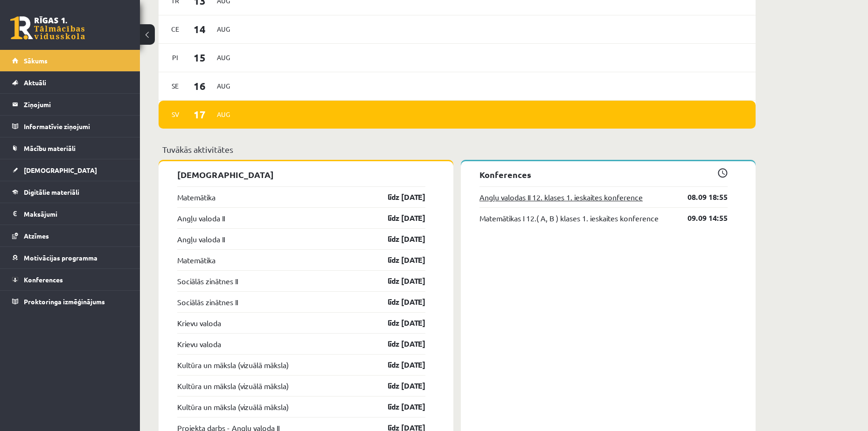 The width and height of the screenshot is (868, 431). Describe the element at coordinates (52, 192) in the screenshot. I see `span: Digitālie materiāli` at that location.